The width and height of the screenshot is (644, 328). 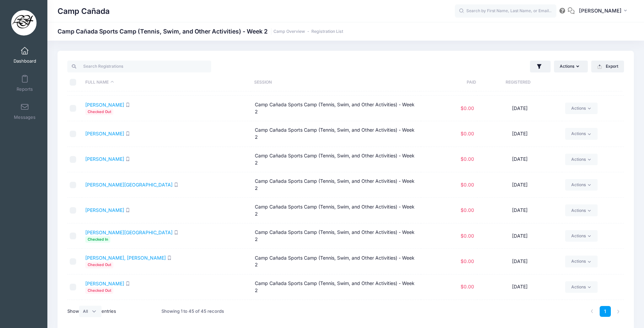 What do you see at coordinates (92, 311) in the screenshot?
I see `label: Show entries` at bounding box center [92, 311].